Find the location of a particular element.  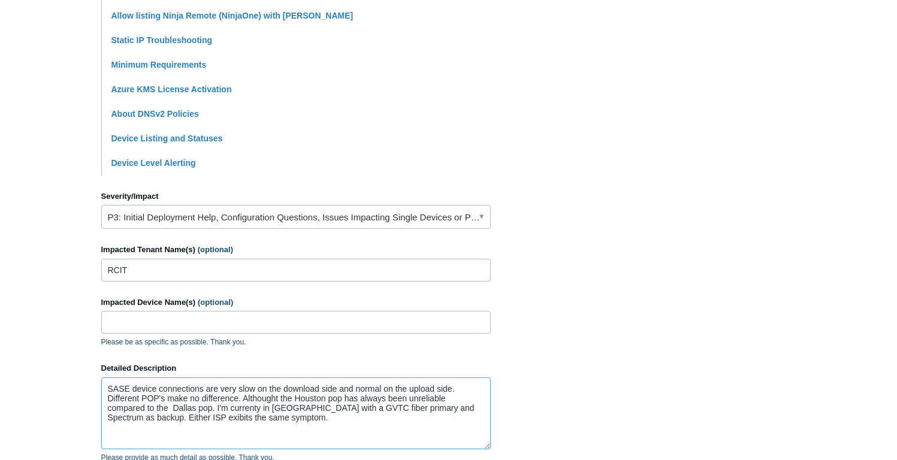

label: Severity/Impact is located at coordinates (296, 196).